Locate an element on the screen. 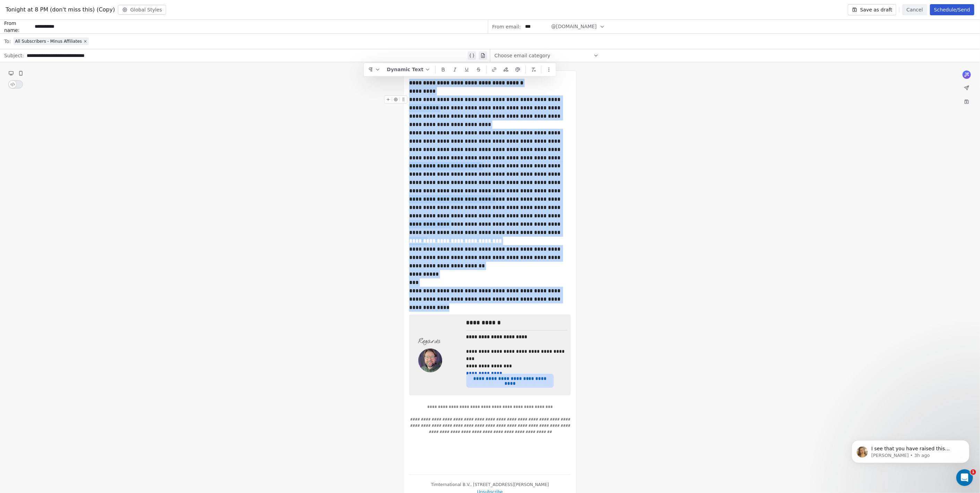 This screenshot has height=493, width=980. span: Choose email category is located at coordinates (522, 56).